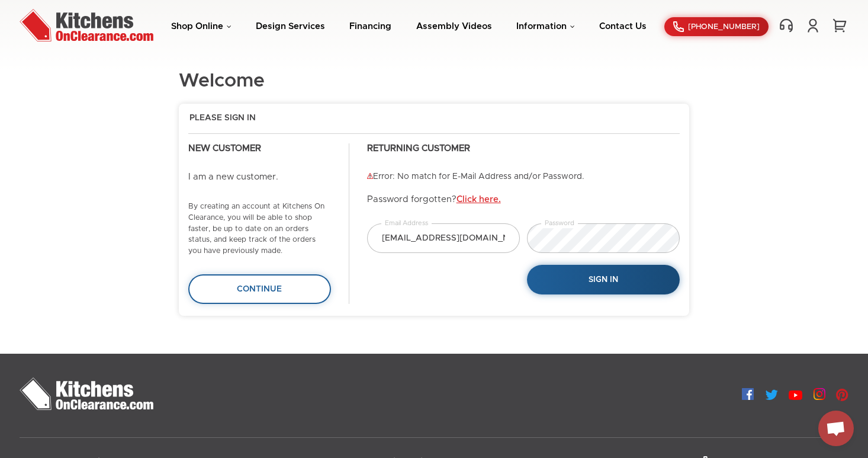 The width and height of the screenshot is (868, 458). I want to click on img: Error, so click(370, 176).